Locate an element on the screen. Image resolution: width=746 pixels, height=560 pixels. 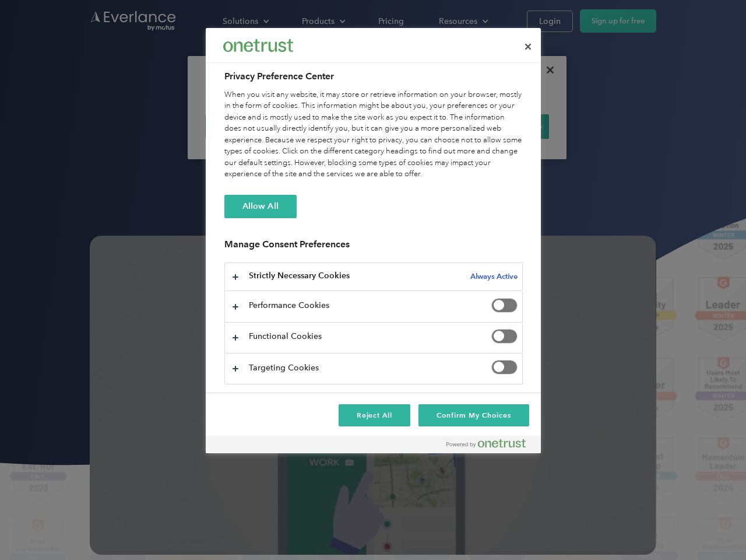
a: Powered by OneTrust Opens in a new Tab is located at coordinates (491, 446).